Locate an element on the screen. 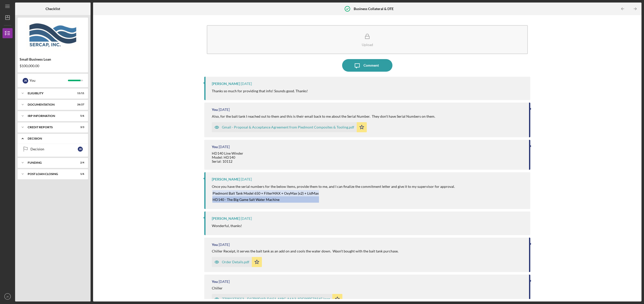  button: Comment is located at coordinates (367, 65).